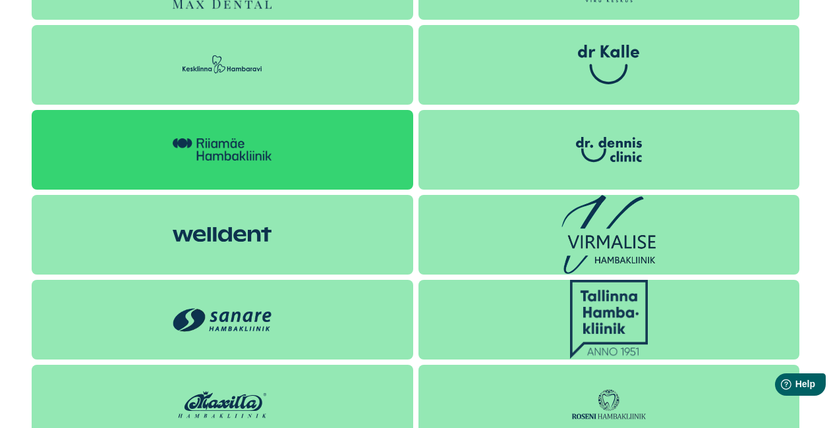 This screenshot has height=428, width=831. Describe the element at coordinates (222, 150) in the screenshot. I see `img: Riiamäe Hambakliinik logo` at that location.